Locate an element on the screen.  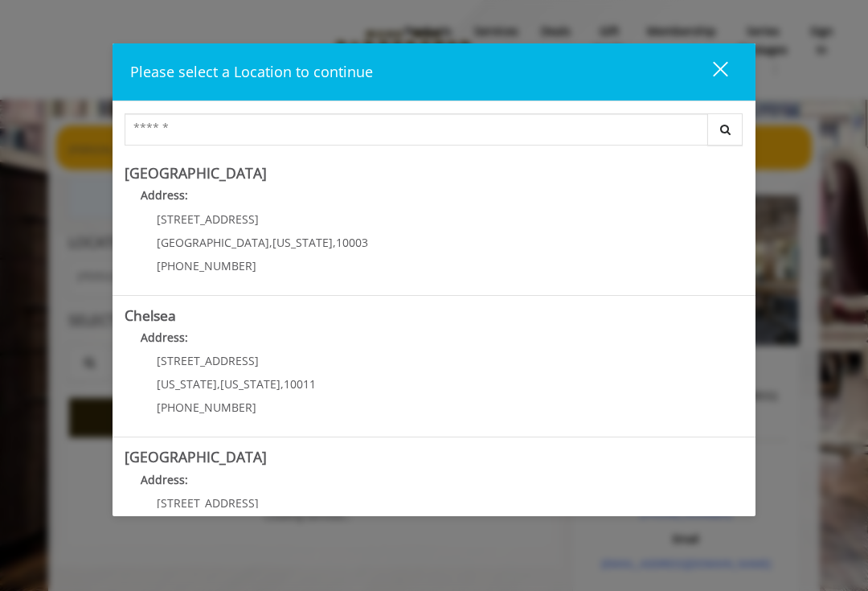
i: Search button is located at coordinates (725, 130).